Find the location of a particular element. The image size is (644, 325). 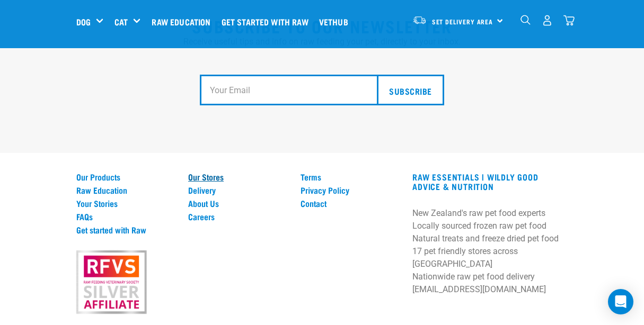

img: van-moving.png is located at coordinates (419, 20).